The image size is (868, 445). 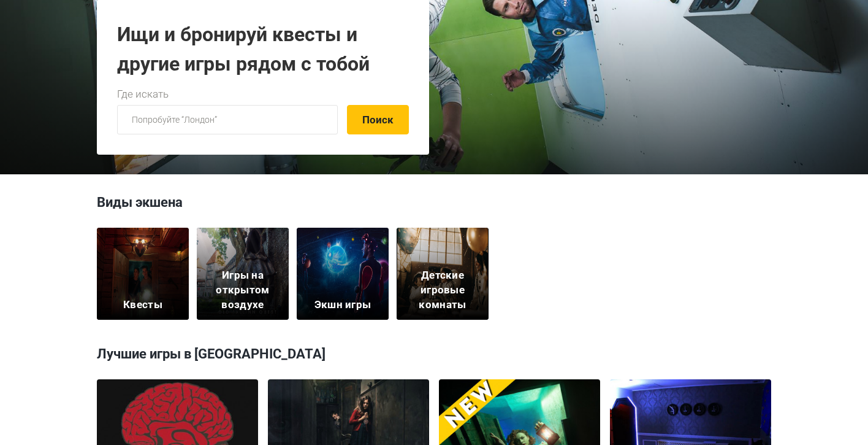 What do you see at coordinates (143, 273) in the screenshot?
I see `a: Квесты` at bounding box center [143, 273].